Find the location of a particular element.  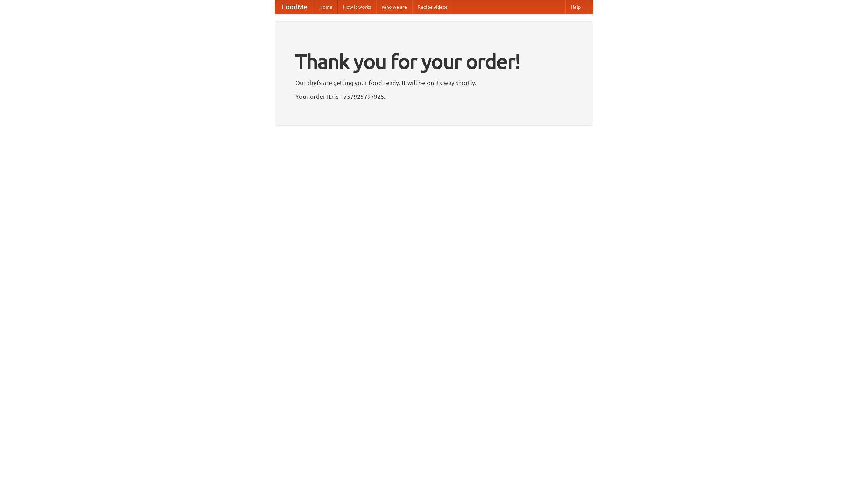

a: Home is located at coordinates (326, 7).